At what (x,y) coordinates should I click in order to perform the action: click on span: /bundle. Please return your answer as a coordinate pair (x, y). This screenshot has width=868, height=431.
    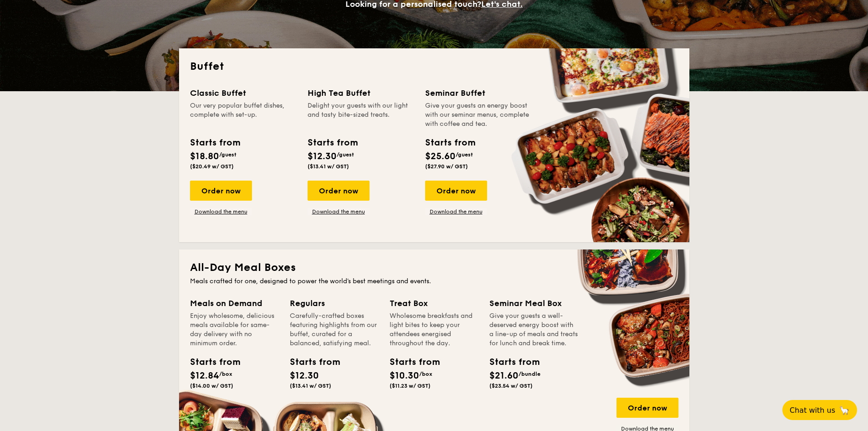
    Looking at the image, I should click on (530, 374).